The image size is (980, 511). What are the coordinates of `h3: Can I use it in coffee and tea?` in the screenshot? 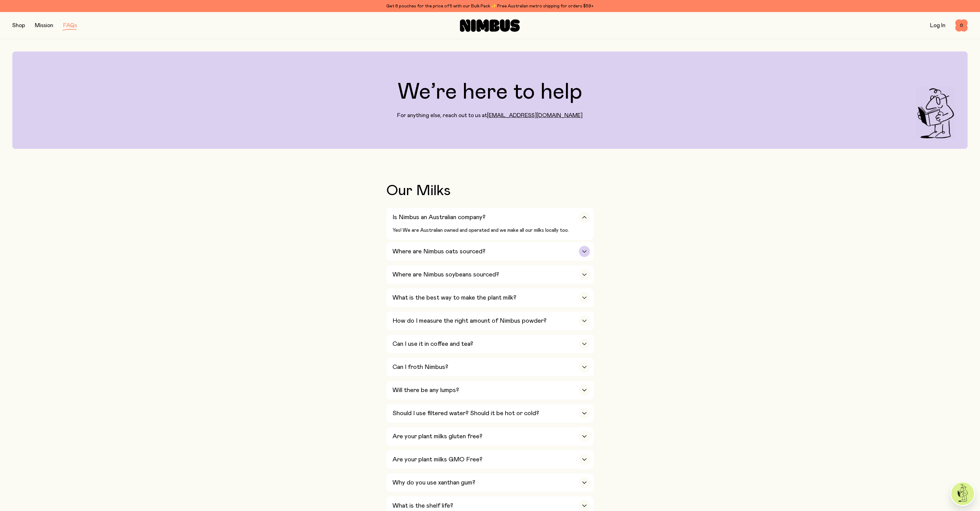 It's located at (434, 344).